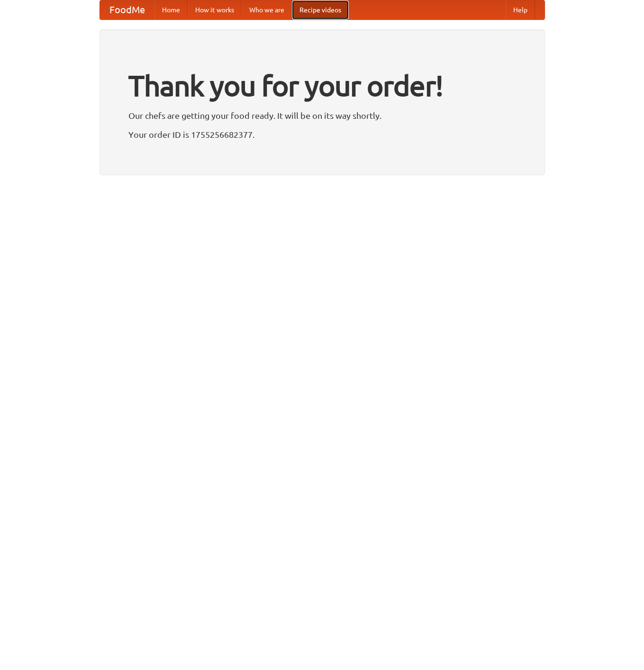 The height and width of the screenshot is (670, 644). What do you see at coordinates (320, 10) in the screenshot?
I see `a: Recipe videos` at bounding box center [320, 10].